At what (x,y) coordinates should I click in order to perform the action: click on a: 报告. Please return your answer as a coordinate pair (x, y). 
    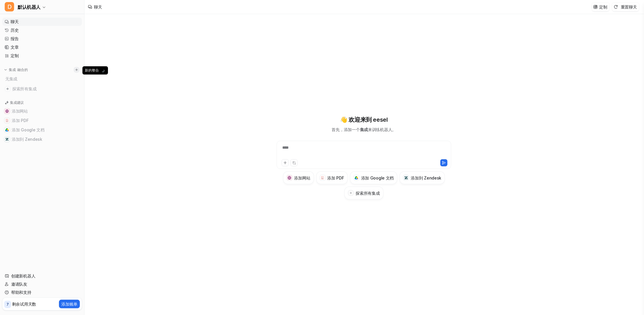
    Looking at the image, I should click on (42, 39).